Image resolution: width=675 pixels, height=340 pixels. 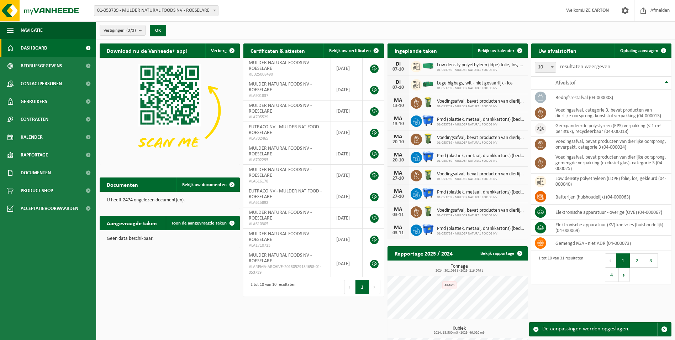 I want to click on button: OK, so click(x=158, y=31).